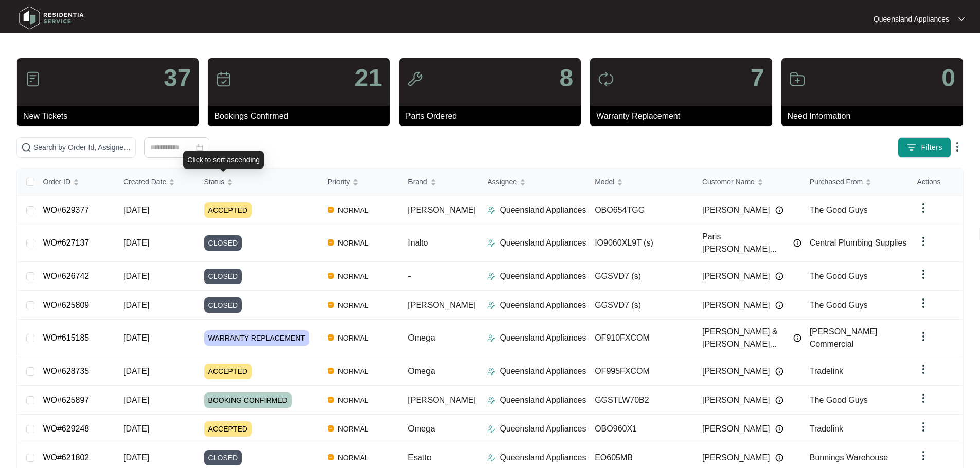 This screenshot has width=980, height=468. Describe the element at coordinates (639, 400) in the screenshot. I see `td: GGSTLW70B2` at that location.